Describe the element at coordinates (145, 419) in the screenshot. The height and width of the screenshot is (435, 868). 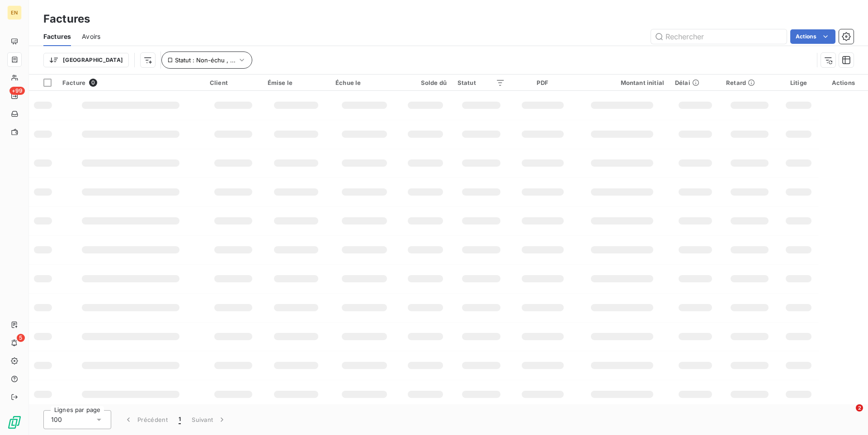
I see `button: Précédent` at that location.